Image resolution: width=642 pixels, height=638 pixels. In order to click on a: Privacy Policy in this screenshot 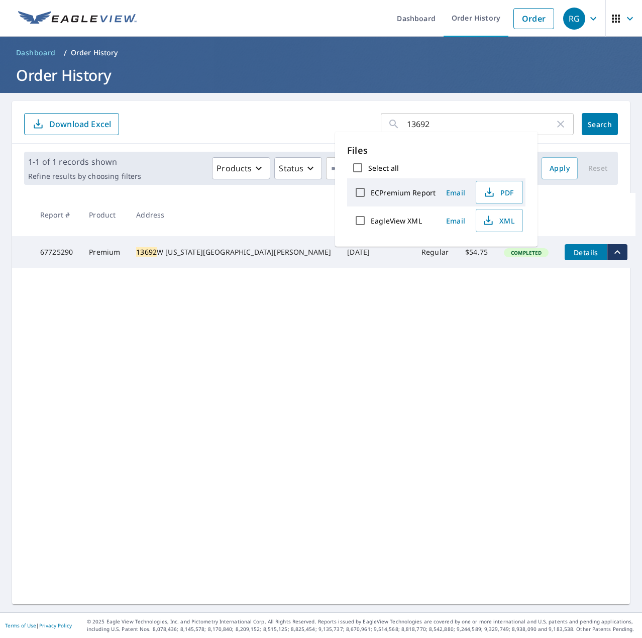, I will do `click(55, 625)`.